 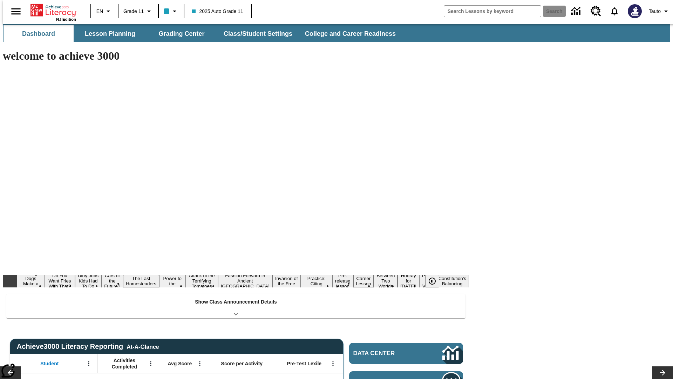 What do you see at coordinates (66, 19) in the screenshot?
I see `span: NJ Edition` at bounding box center [66, 19].